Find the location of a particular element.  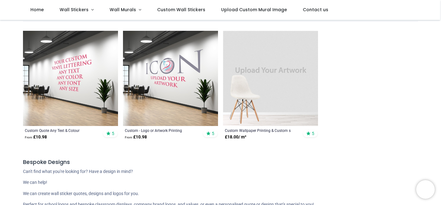

span: Upload Custom Mural Image is located at coordinates (254, 10).